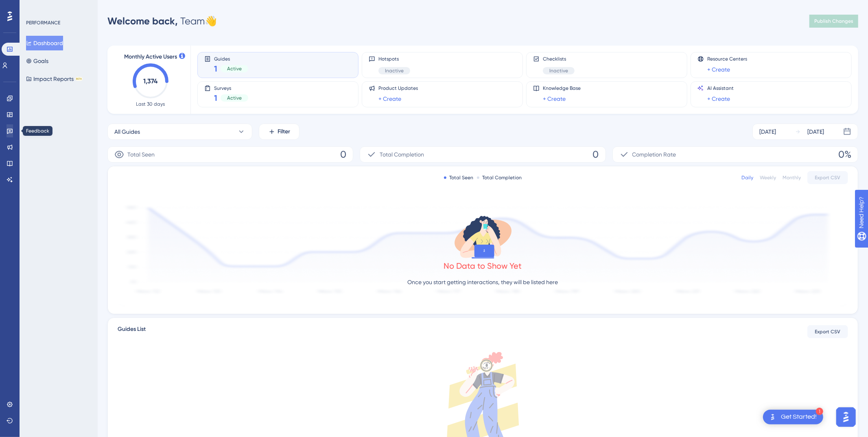  What do you see at coordinates (132, 332) in the screenshot?
I see `span: Guides List` at bounding box center [132, 332].